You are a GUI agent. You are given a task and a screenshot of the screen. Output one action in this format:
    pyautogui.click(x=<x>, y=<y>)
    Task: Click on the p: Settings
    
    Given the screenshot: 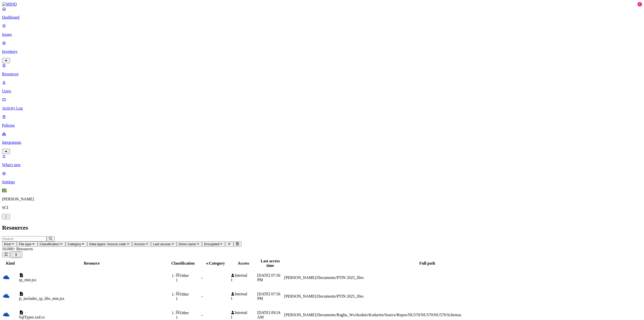 What is the action you would take?
    pyautogui.click(x=322, y=182)
    